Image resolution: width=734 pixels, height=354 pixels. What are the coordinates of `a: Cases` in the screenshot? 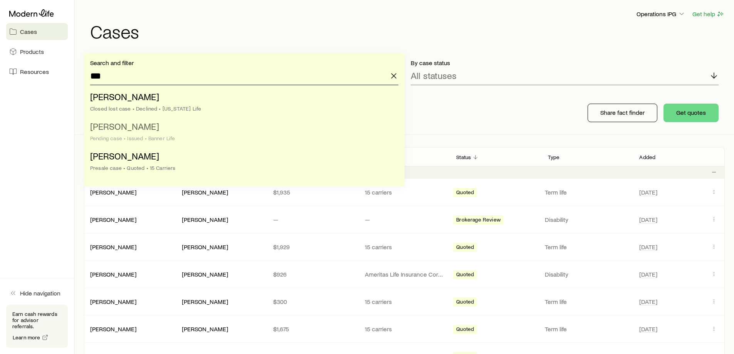 It's located at (37, 32).